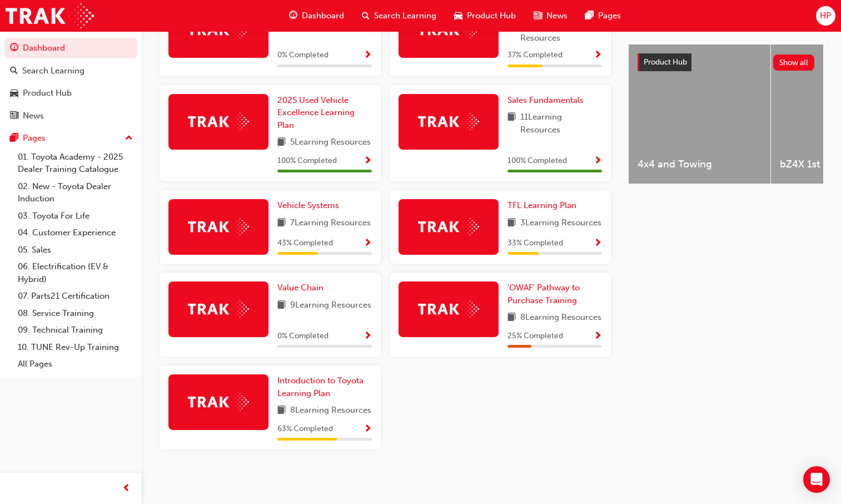 This screenshot has height=504, width=841. Describe the element at coordinates (305, 429) in the screenshot. I see `span: 63 % Completed` at that location.